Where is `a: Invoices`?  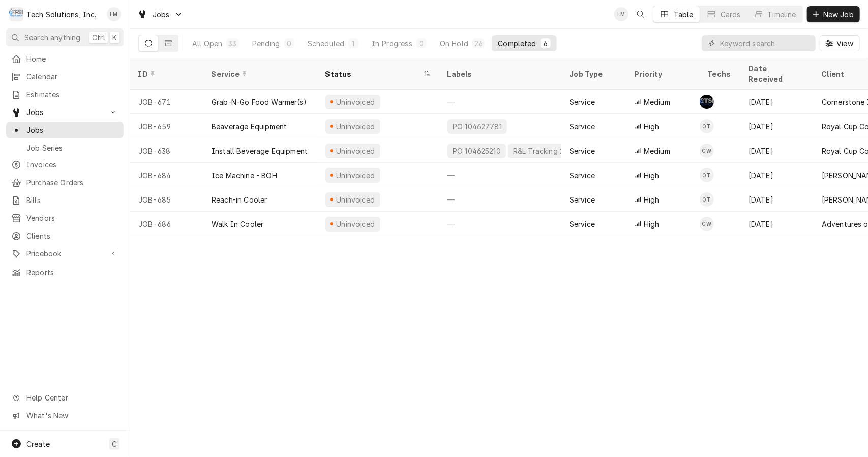 a: Invoices is located at coordinates (64, 165).